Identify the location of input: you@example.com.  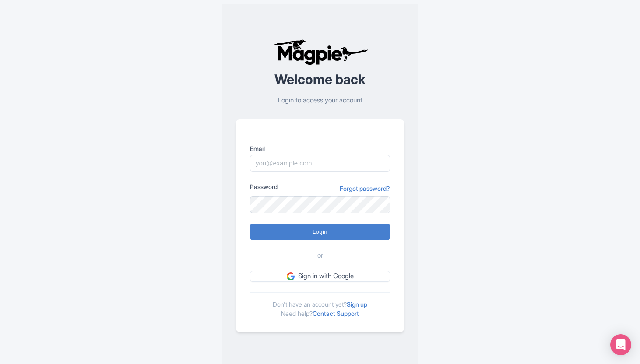
(320, 163).